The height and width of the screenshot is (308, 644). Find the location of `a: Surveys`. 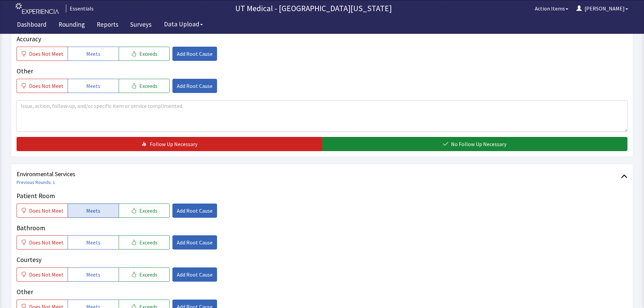

a: Surveys is located at coordinates (141, 26).